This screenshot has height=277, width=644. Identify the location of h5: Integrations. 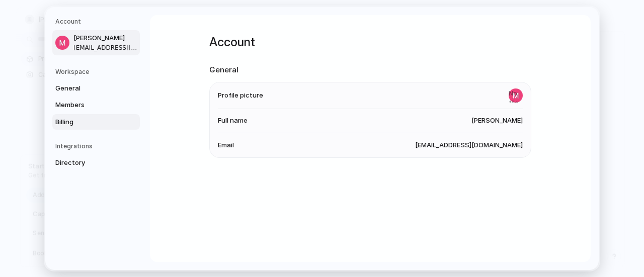
(98, 146).